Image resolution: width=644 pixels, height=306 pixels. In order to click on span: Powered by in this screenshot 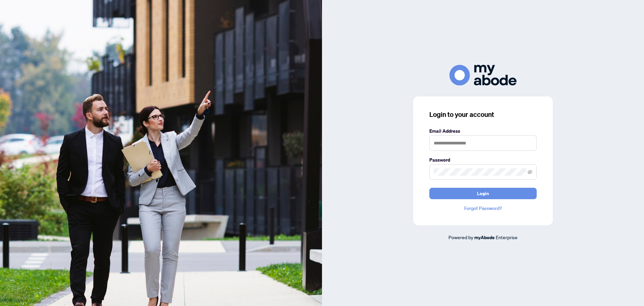, I will do `click(461, 237)`.